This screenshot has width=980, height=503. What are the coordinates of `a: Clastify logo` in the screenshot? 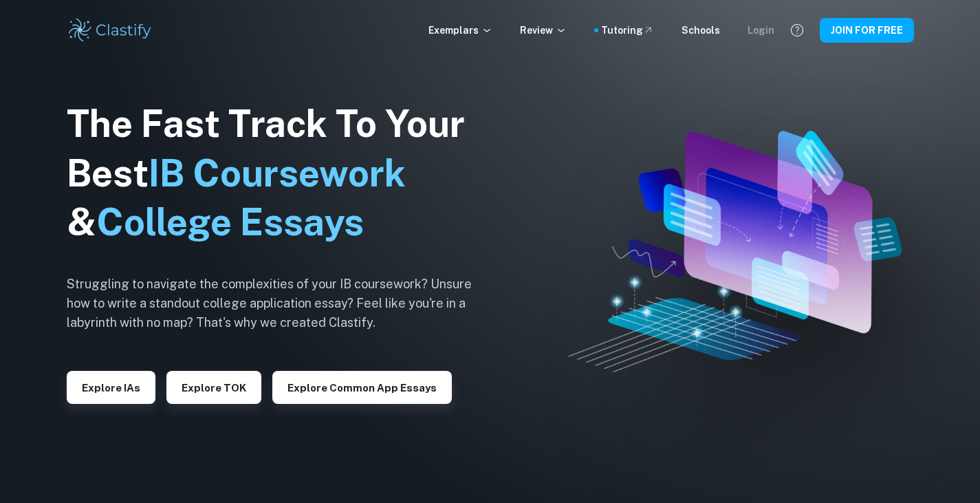 It's located at (110, 30).